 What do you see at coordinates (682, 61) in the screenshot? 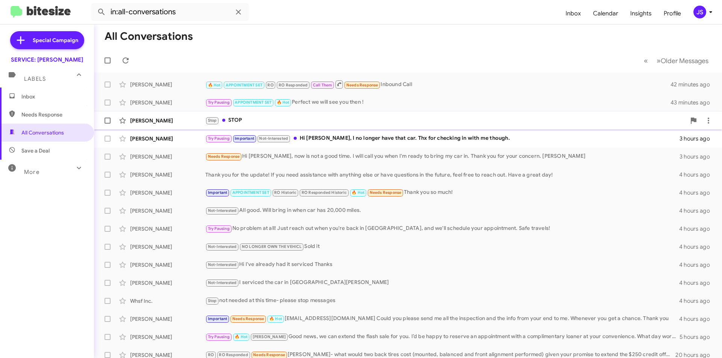
I see `button: Next` at bounding box center [682, 61].